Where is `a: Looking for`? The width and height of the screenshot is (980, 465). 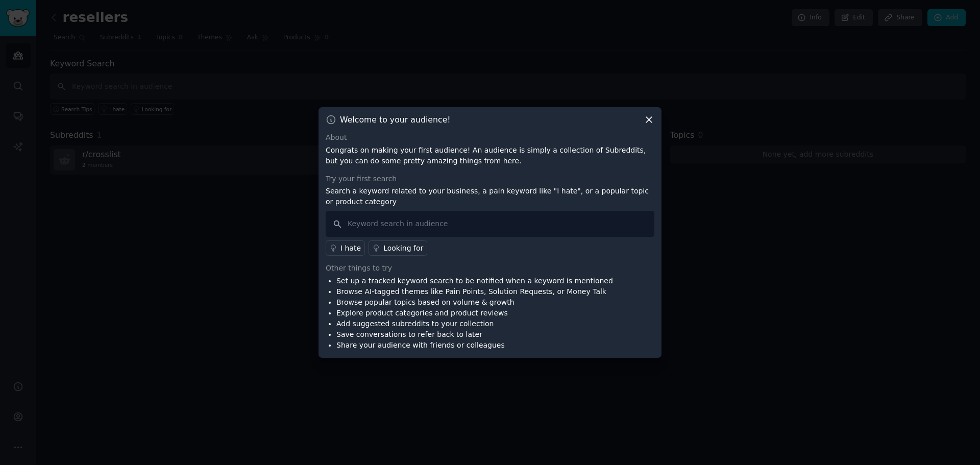
a: Looking for is located at coordinates (398, 248).